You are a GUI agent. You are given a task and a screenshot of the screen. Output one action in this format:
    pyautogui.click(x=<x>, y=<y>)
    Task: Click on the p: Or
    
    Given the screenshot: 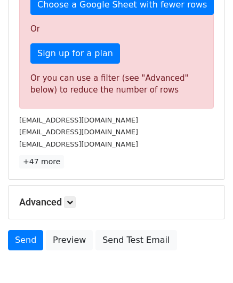 What is the action you would take?
    pyautogui.click(x=116, y=29)
    